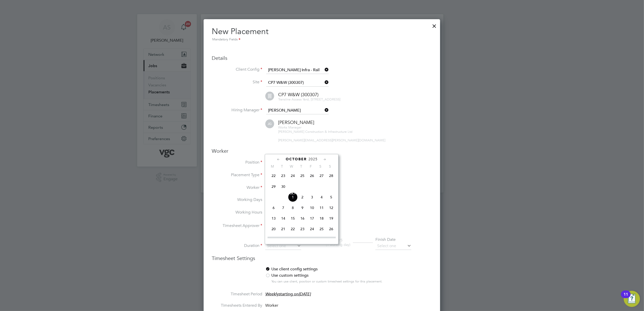 The height and width of the screenshot is (311, 644). I want to click on label: Working Hours, so click(237, 212).